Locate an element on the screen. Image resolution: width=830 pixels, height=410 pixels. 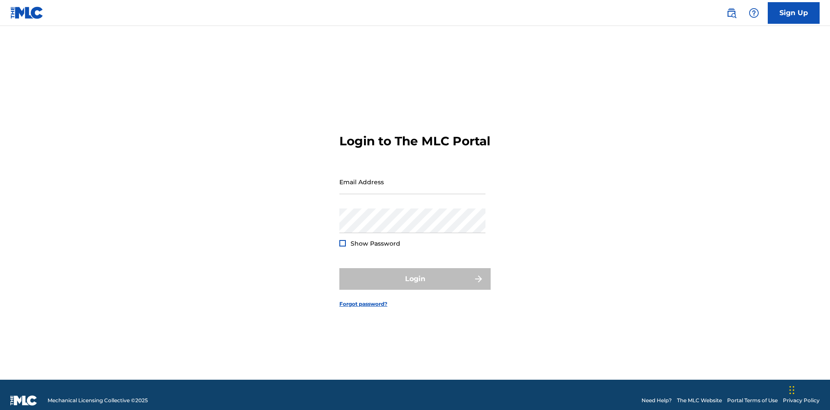
a: Forgot password? is located at coordinates (363, 304).